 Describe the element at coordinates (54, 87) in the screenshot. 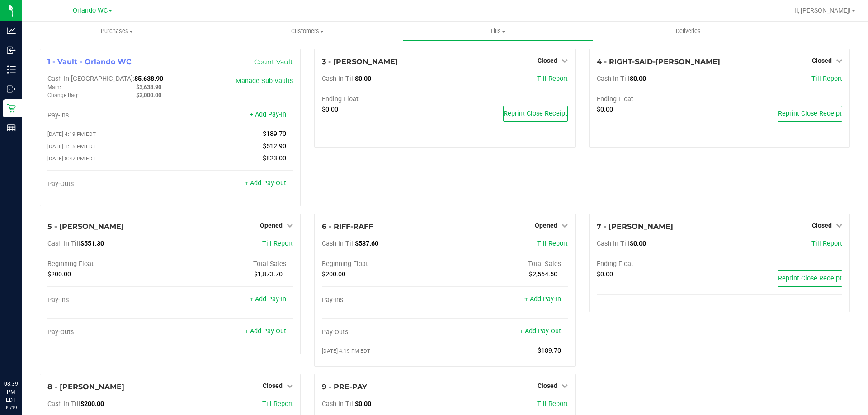

I see `span: Main:` at that location.